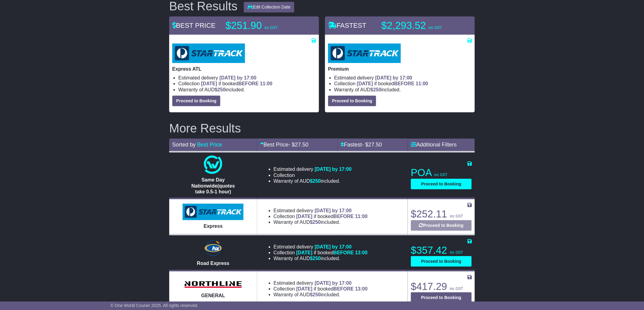  I want to click on a: Additional Filters, so click(433, 144).